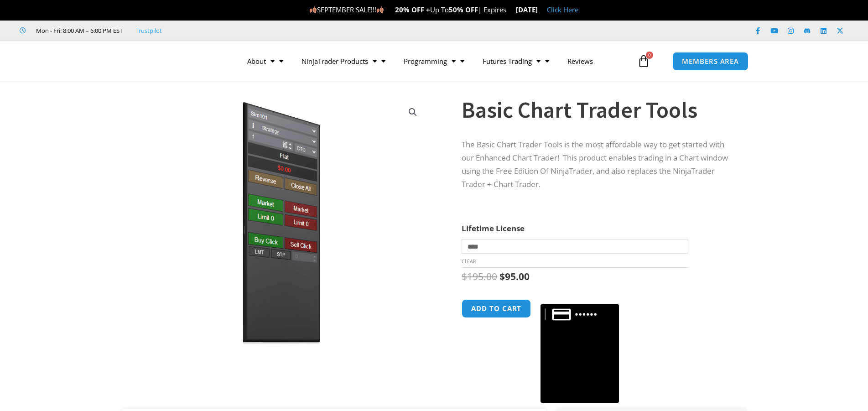 Image resolution: width=868 pixels, height=411 pixels. I want to click on span: 0, so click(649, 55).